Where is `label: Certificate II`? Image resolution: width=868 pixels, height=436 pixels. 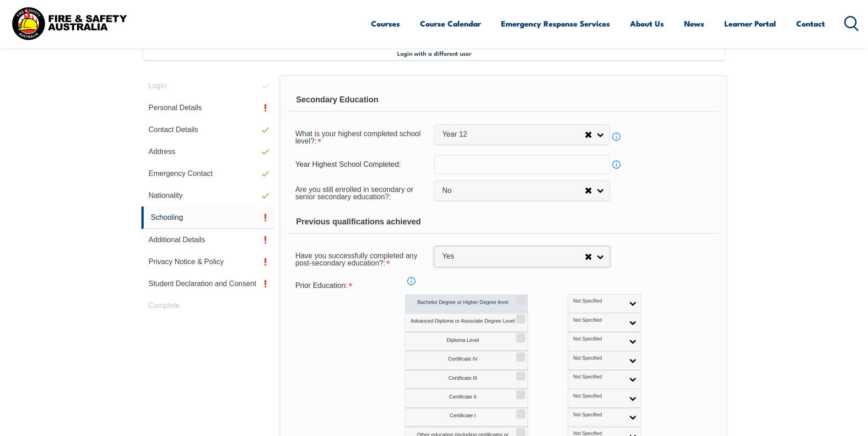 label: Certificate II is located at coordinates (466, 398).